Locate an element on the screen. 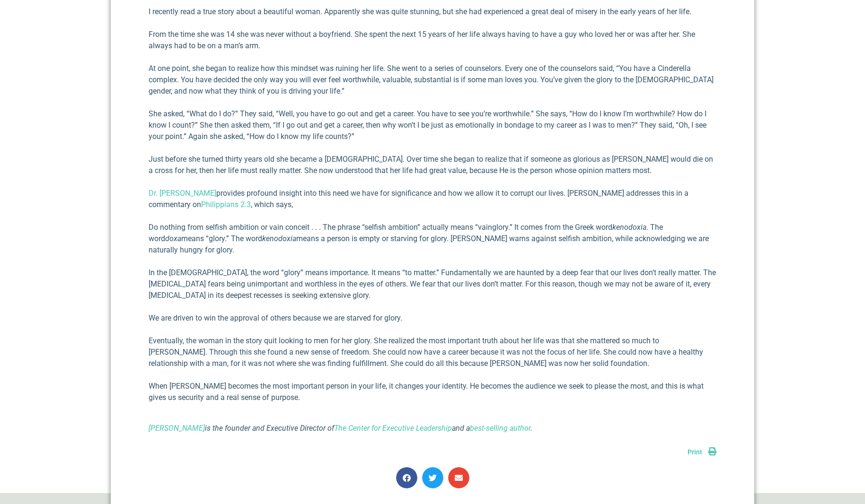 The height and width of the screenshot is (504, 865). em: doxa is located at coordinates (174, 239).